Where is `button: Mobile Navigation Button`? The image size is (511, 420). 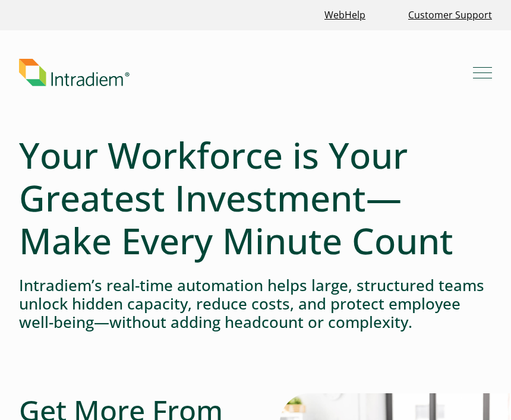
button: Mobile Navigation Button is located at coordinates (482, 72).